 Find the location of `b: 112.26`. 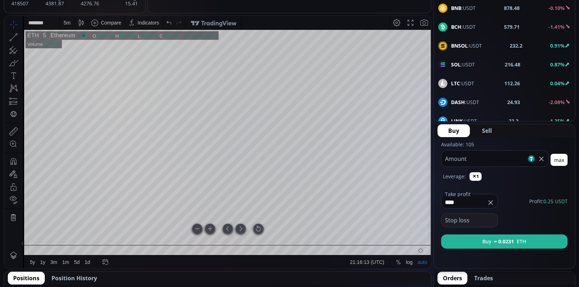

b: 112.26 is located at coordinates (513, 83).